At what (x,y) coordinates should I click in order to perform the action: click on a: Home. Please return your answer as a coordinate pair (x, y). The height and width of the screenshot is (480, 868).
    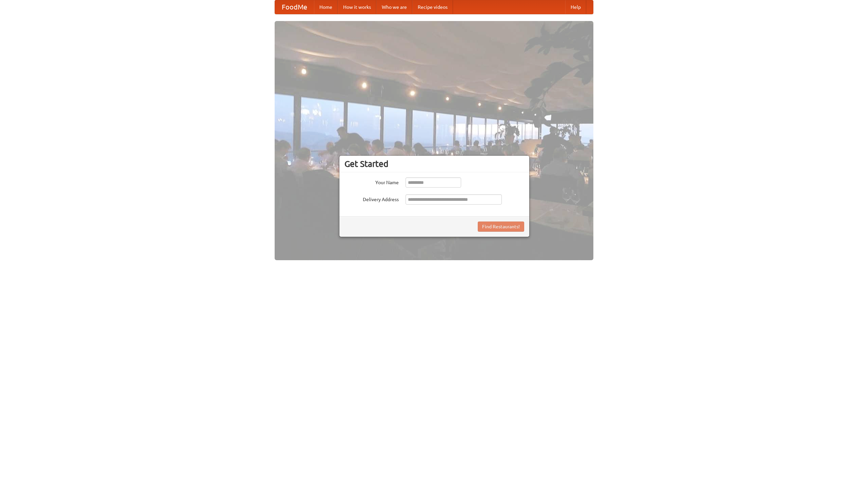
    Looking at the image, I should click on (326, 7).